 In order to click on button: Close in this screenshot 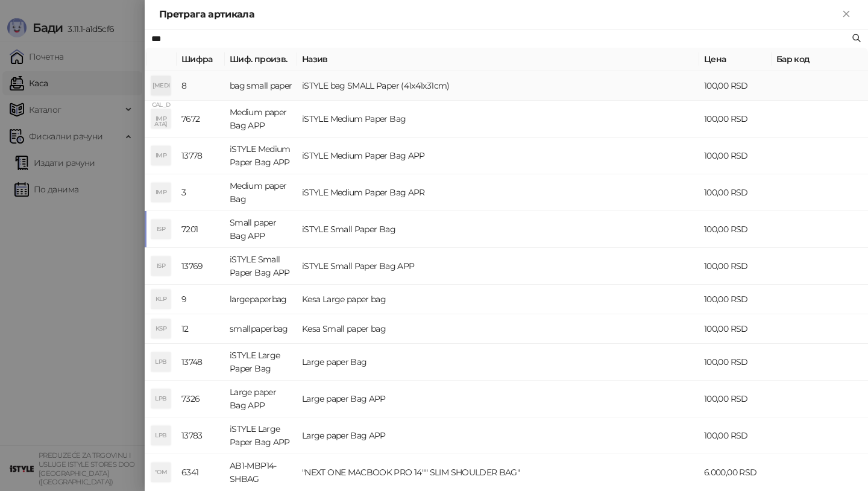, I will do `click(846, 14)`.